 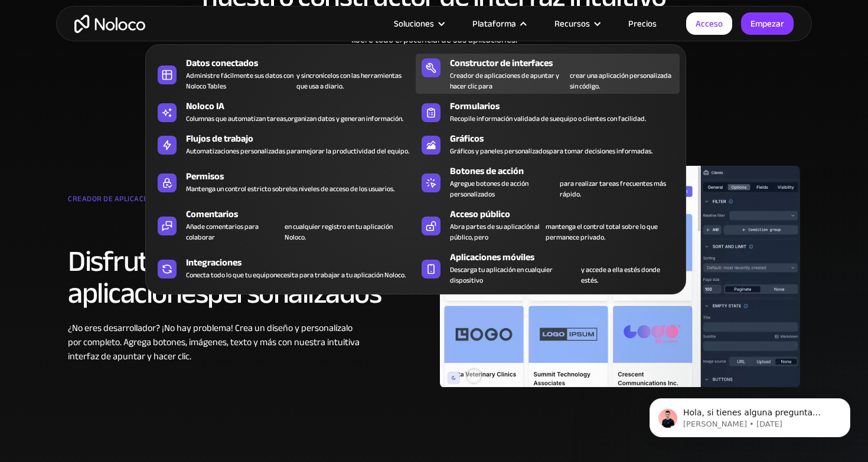 What do you see at coordinates (642, 23) in the screenshot?
I see `a: Precios` at bounding box center [642, 23].